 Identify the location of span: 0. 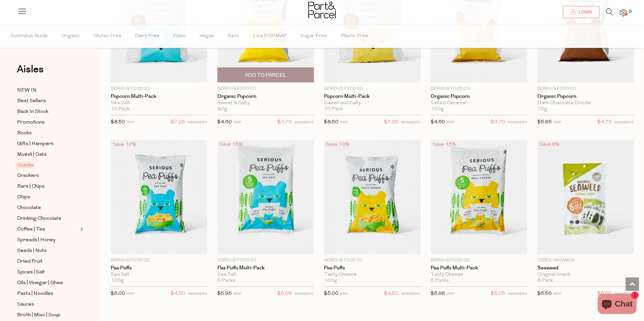
(630, 12).